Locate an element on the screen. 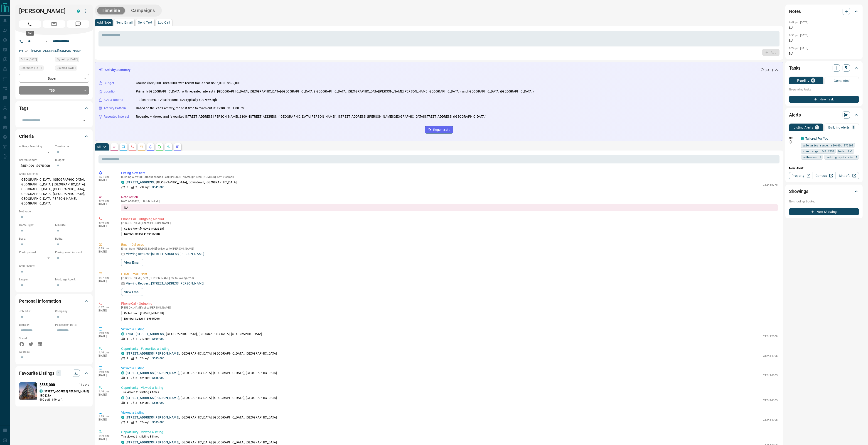 This screenshot has width=868, height=445. span: parking spots min: 1 is located at coordinates (842, 157).